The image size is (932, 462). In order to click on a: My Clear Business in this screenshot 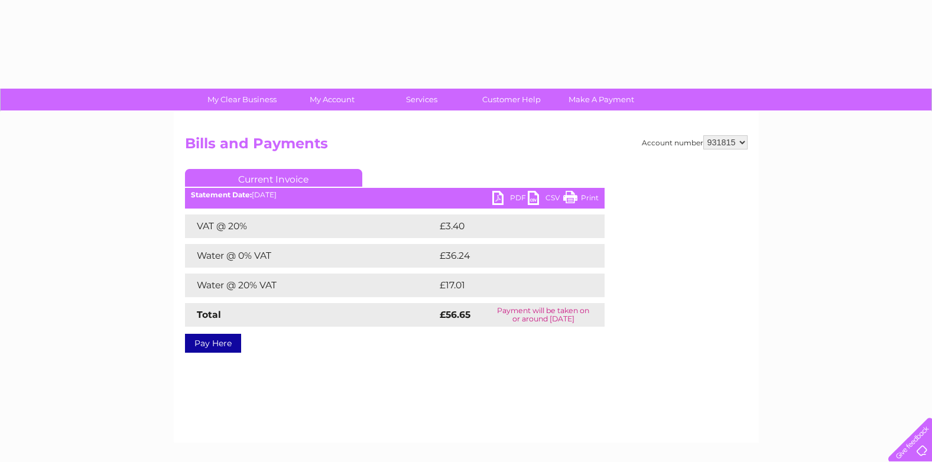, I will do `click(242, 99)`.